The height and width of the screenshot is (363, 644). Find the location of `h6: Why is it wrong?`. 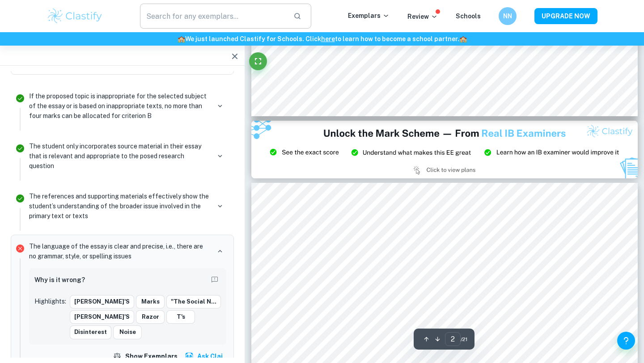

h6: Why is it wrong? is located at coordinates (60, 280).